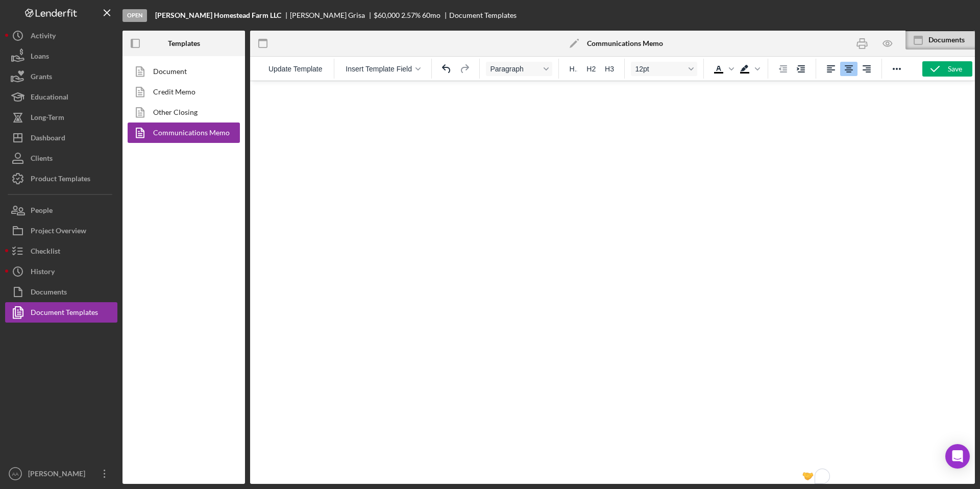 This screenshot has height=489, width=980. Describe the element at coordinates (61, 97) in the screenshot. I see `button: Educational` at that location.